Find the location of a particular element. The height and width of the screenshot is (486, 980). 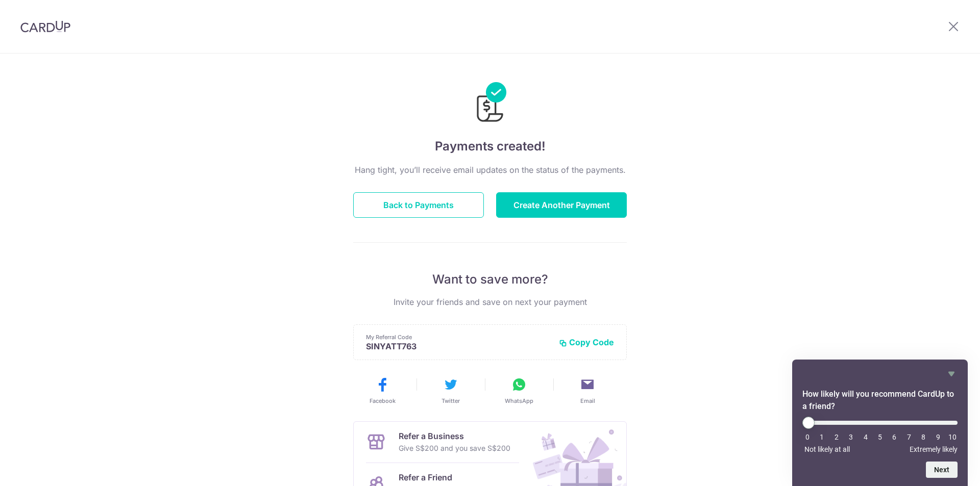

span: Extremely likely is located at coordinates (933, 449).